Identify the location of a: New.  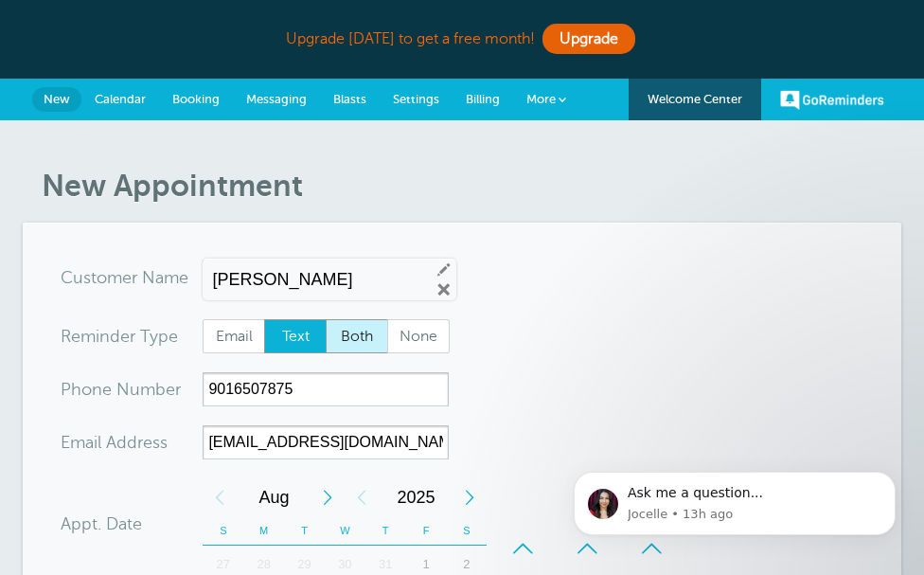
(56, 99).